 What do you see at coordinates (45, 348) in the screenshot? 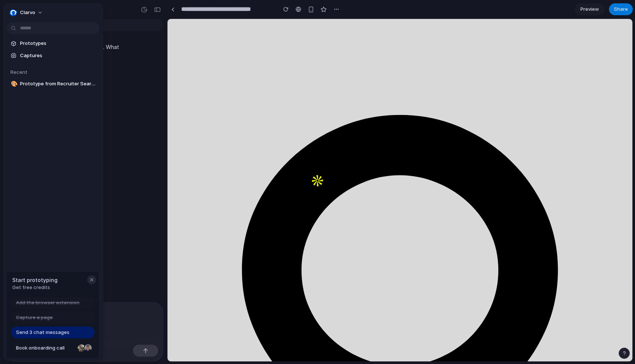
I see `span: Book onboarding call` at bounding box center [45, 348].